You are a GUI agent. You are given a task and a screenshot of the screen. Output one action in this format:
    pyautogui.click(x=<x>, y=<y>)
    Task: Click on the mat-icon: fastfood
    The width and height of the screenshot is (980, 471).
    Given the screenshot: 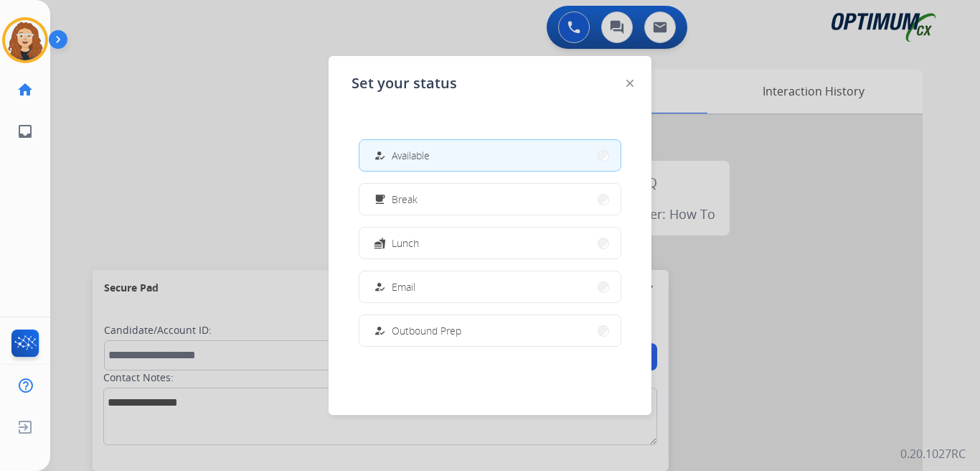 What is the action you would take?
    pyautogui.click(x=379, y=242)
    